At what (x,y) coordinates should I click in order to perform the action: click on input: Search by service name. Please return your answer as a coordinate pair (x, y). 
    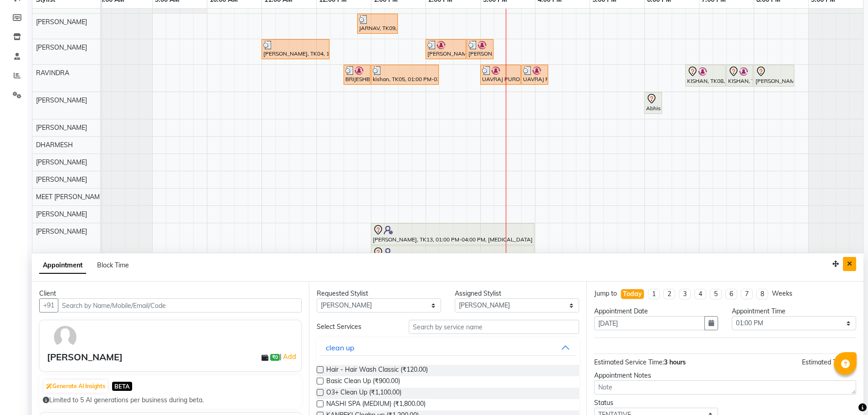
    Looking at the image, I should click on (494, 327).